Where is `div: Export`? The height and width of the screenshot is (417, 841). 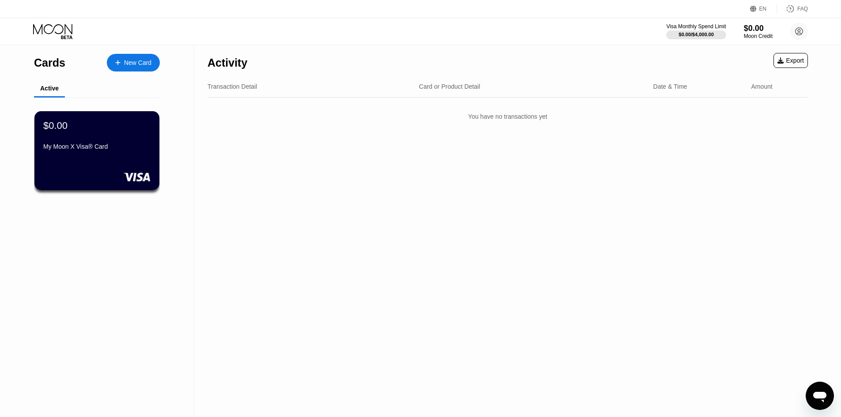 div: Export is located at coordinates (790, 60).